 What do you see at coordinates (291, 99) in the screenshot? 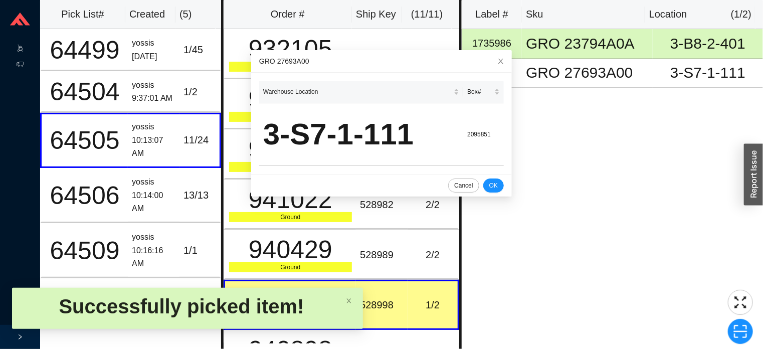
I see `div: 935628` at bounding box center [291, 99].